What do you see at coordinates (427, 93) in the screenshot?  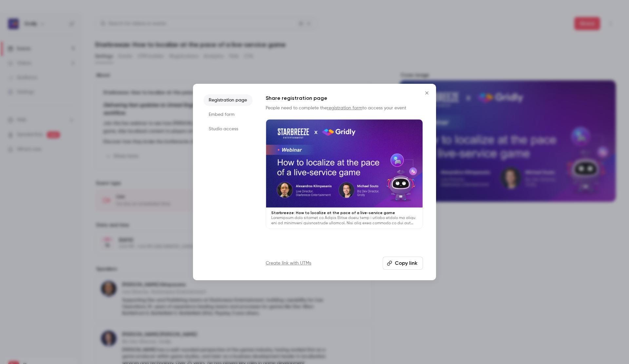 I see `button: Close` at bounding box center [427, 93].